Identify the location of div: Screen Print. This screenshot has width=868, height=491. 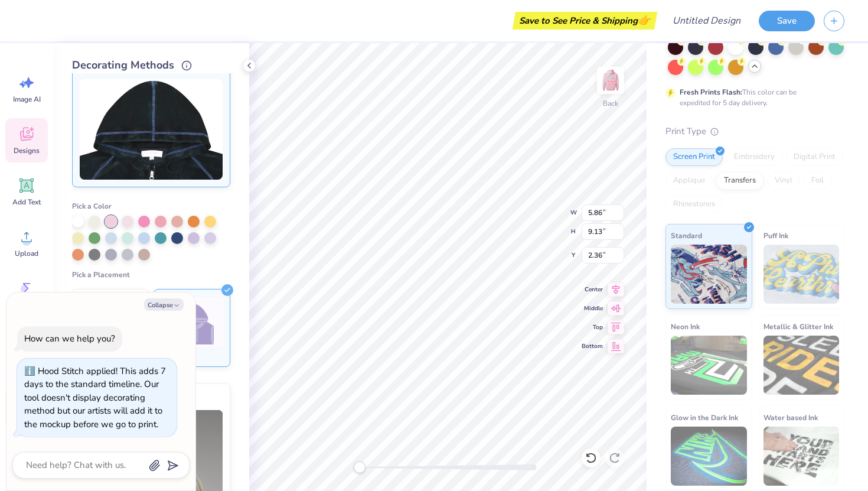
(694, 157).